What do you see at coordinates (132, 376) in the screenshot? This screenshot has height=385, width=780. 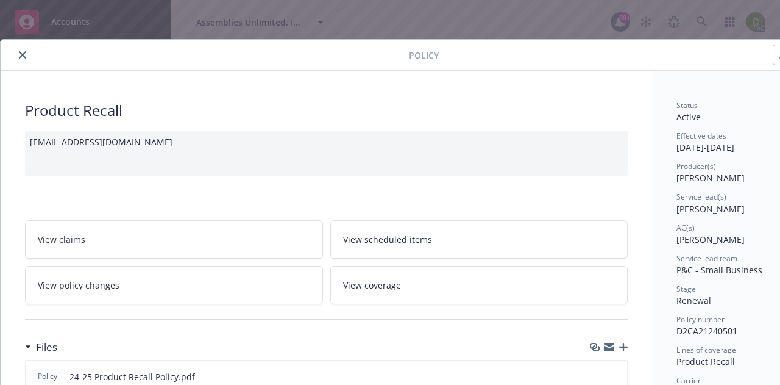 I see `span: 24-25 Product Recall Policy.pdf` at bounding box center [132, 376].